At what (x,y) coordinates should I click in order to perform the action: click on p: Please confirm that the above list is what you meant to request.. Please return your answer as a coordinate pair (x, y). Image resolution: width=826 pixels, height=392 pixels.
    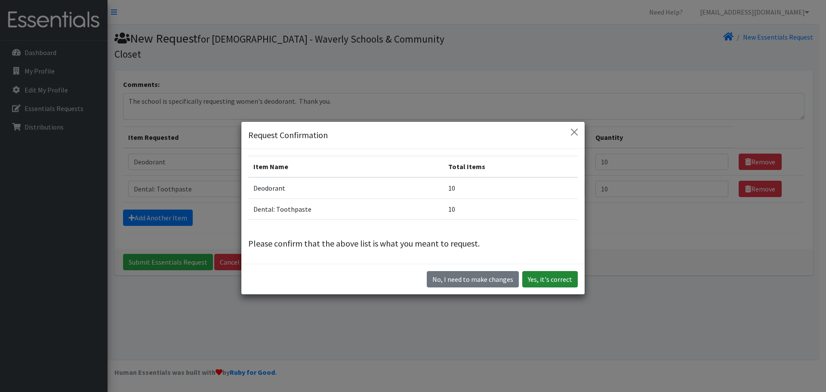
    Looking at the image, I should click on (413, 244).